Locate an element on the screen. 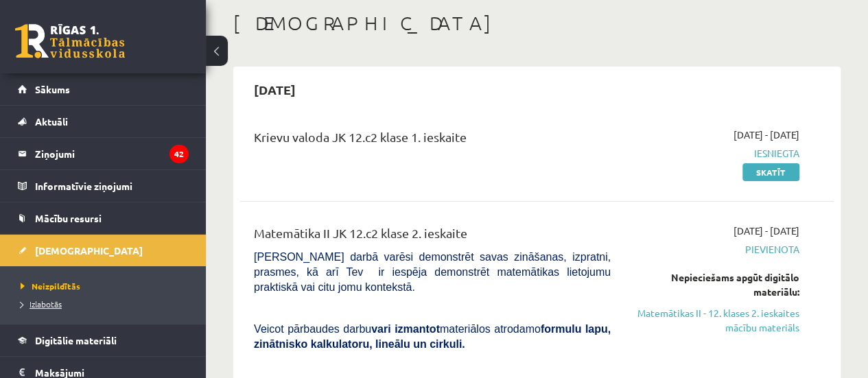  a: Aktuāli is located at coordinates (103, 121).